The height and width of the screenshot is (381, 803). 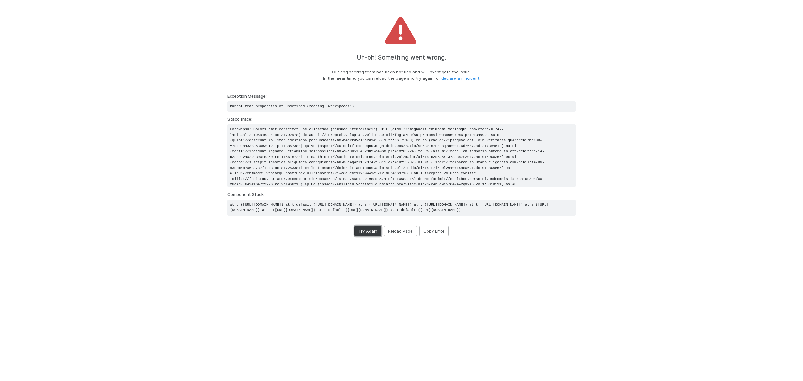 I want to click on pre: LoreMipsu: Dolors amet consectetu ad elitseddo (eiusmod 'temporinci') ut L (etdol://magnaali.enim..., so click(x=401, y=155).